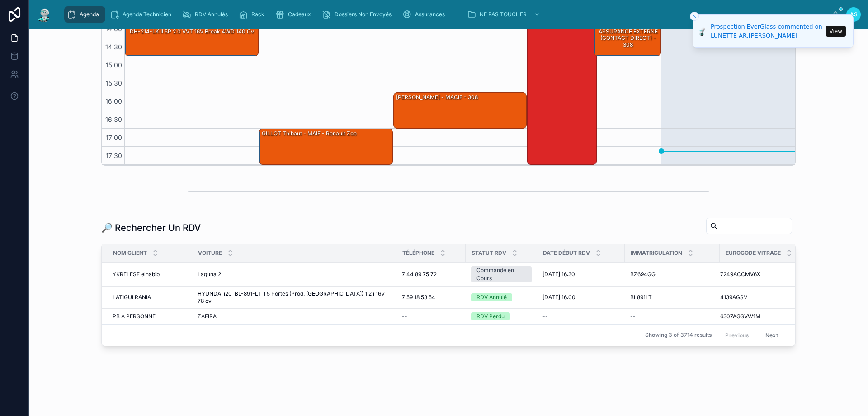  What do you see at coordinates (501, 316) in the screenshot?
I see `a: RDV Perdu` at bounding box center [501, 316].